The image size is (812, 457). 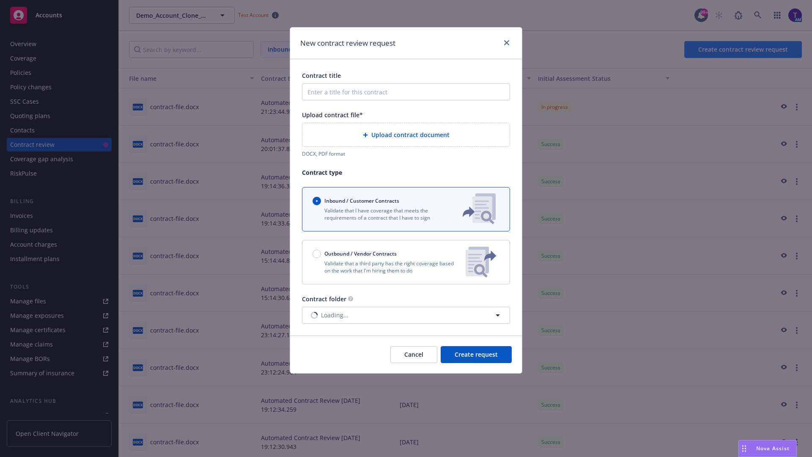 I want to click on span: Nova Assist, so click(x=773, y=448).